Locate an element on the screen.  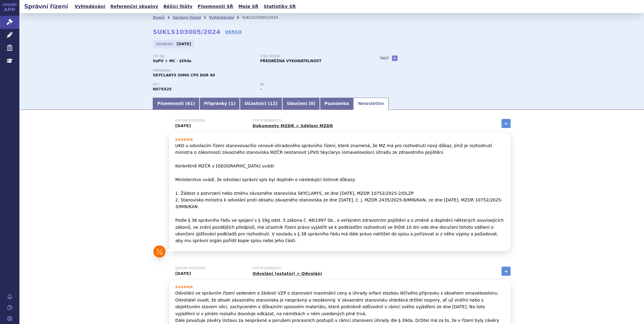
p: Přípravek: is located at coordinates (260, 71).